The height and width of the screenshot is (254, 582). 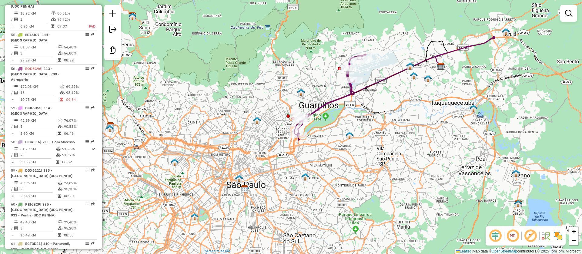 I want to click on td: 90,83%, so click(x=79, y=127).